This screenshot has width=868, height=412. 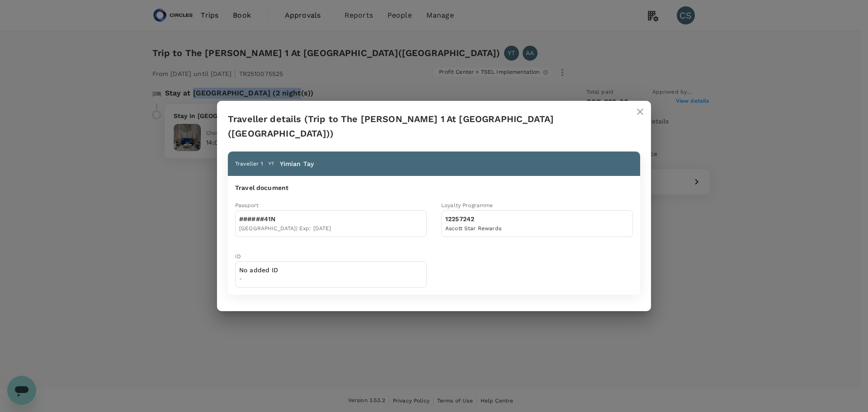 What do you see at coordinates (473, 219) in the screenshot?
I see `div: 12257242` at bounding box center [473, 219].